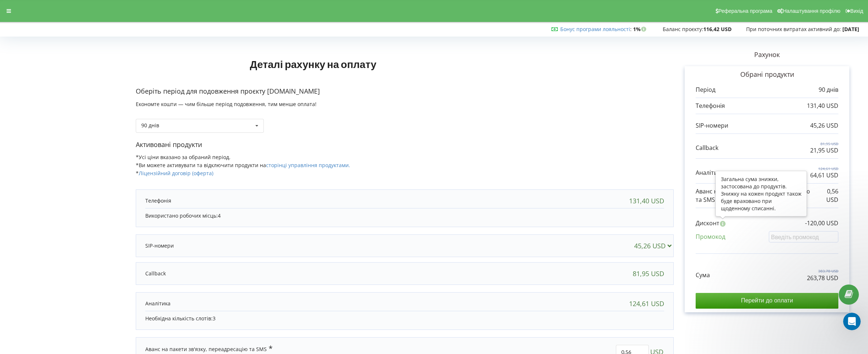 The height and width of the screenshot is (354, 868). I want to click on p: 131,40 USD, so click(823, 106).